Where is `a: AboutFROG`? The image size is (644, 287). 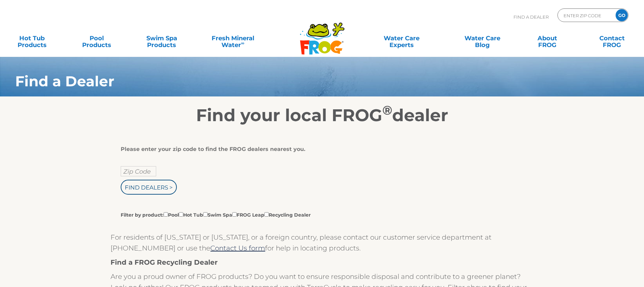
a: AboutFROG is located at coordinates (547, 38).